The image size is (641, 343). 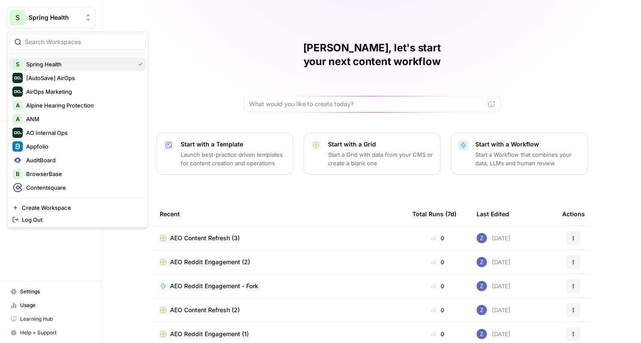 What do you see at coordinates (205, 238) in the screenshot?
I see `span: AEO Content Refresh (3)` at bounding box center [205, 238].